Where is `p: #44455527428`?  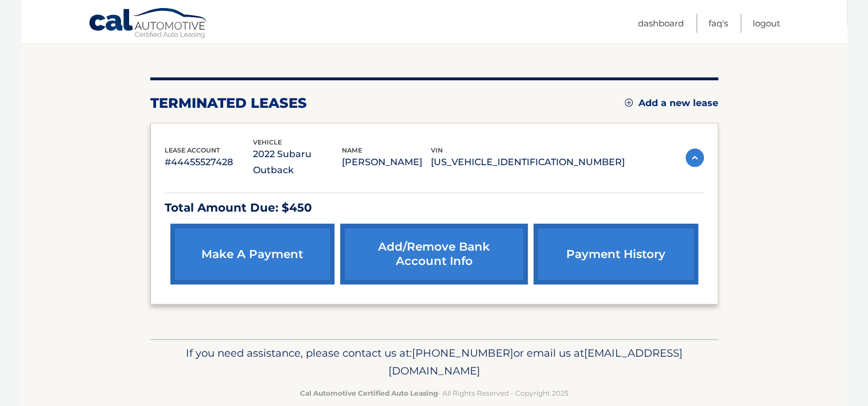
p: #44455527428 is located at coordinates (208, 162).